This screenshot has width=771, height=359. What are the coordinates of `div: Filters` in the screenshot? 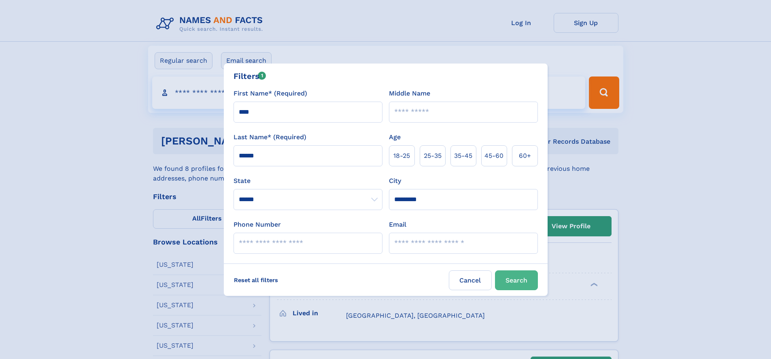 It's located at (250, 76).